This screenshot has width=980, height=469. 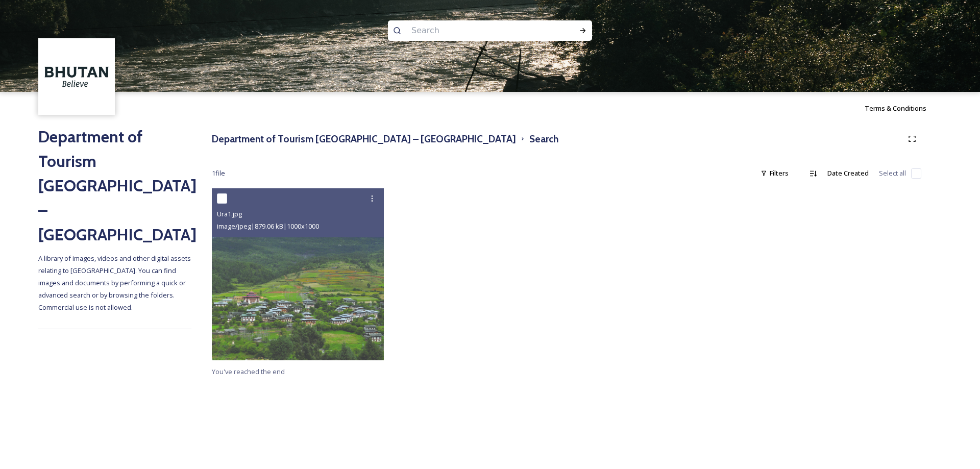 What do you see at coordinates (248, 372) in the screenshot?
I see `span: You've reached the end` at bounding box center [248, 372].